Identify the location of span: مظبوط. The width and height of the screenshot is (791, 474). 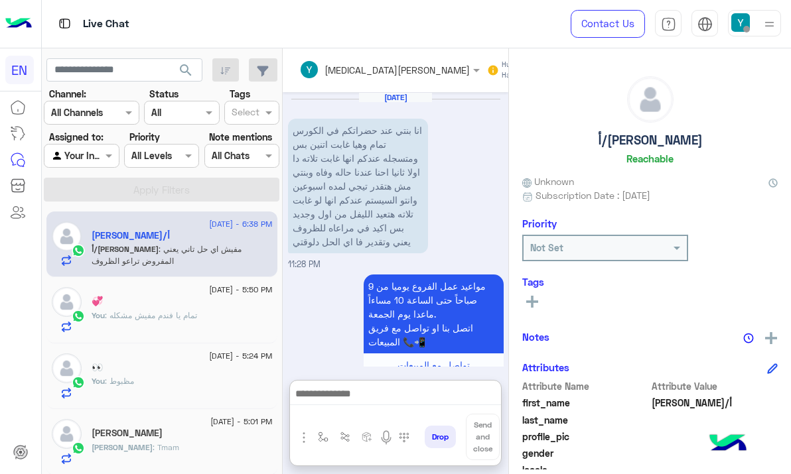
(119, 381).